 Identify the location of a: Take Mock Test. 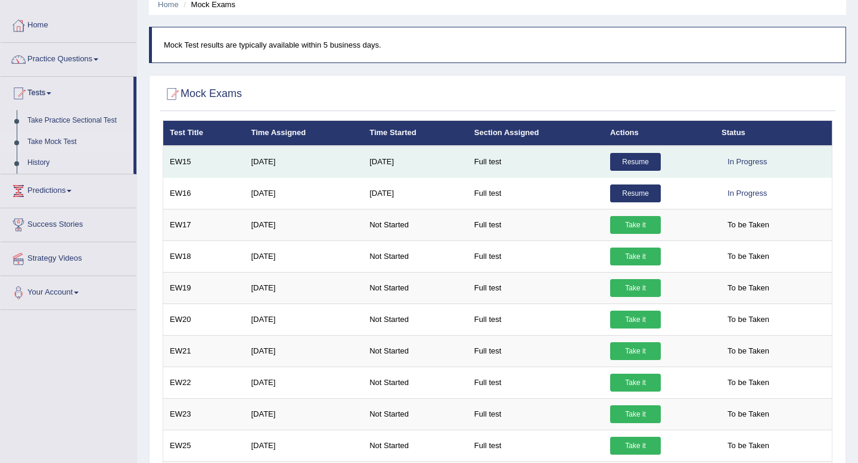
(77, 142).